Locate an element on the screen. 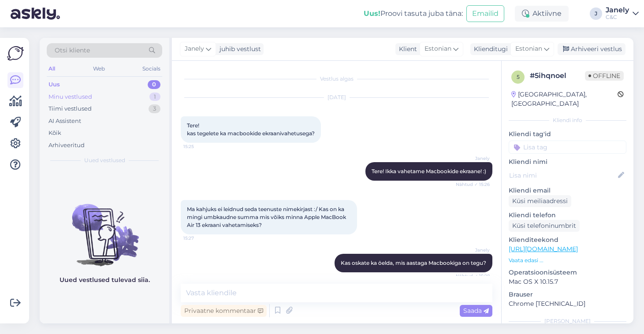 This screenshot has height=334, width=644. div: C&C is located at coordinates (617, 17).